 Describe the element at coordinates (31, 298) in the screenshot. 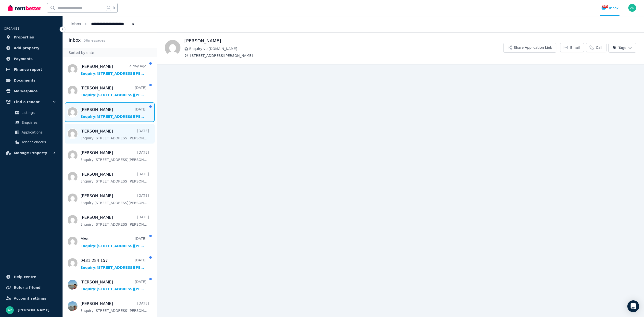

I see `a: Account settings` at that location.